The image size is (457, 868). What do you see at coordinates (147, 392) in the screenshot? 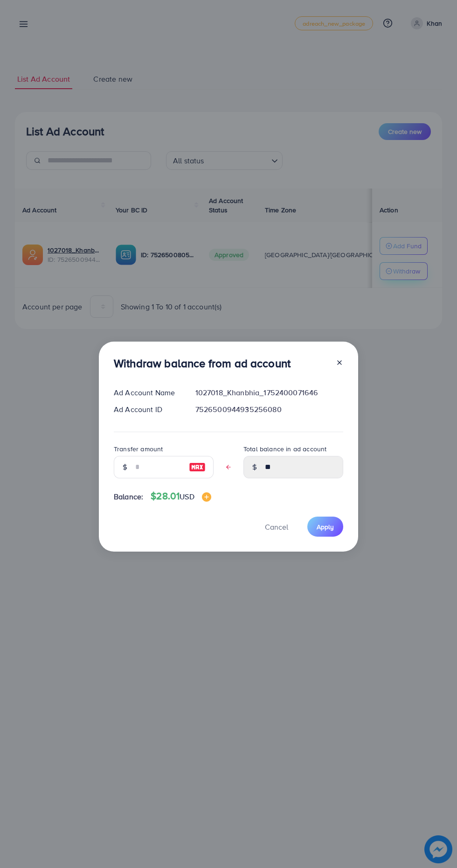
I see `div: Ad Account Name` at bounding box center [147, 392].